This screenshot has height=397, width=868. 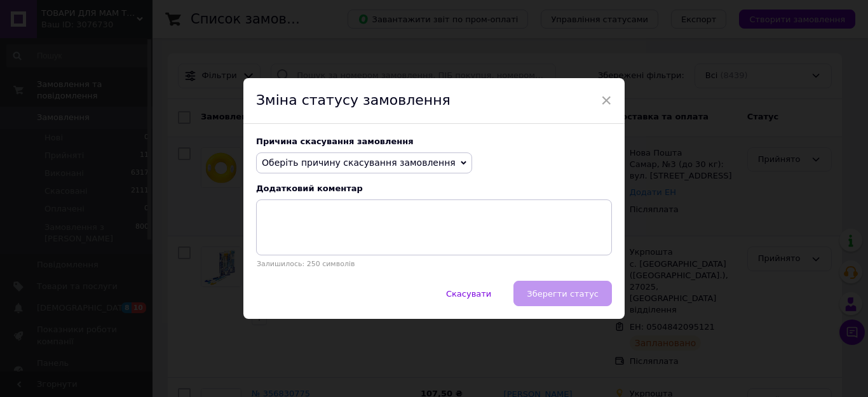 I want to click on span: Оберіть причину скасування замовлення, so click(x=359, y=163).